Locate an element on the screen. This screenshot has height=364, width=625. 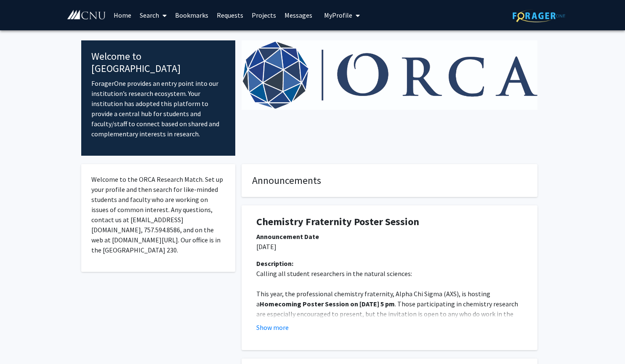
img: ForagerOne Logo is located at coordinates (539, 16).